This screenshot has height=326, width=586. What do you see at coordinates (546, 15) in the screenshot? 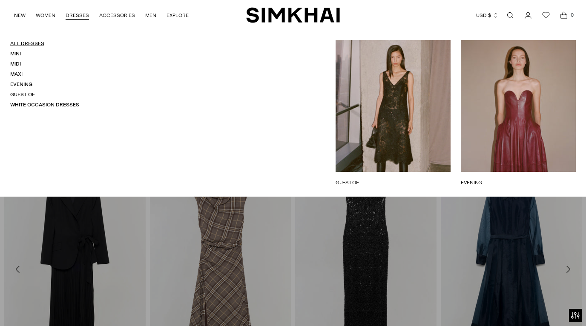
I see `a: Wishlist` at bounding box center [546, 15].